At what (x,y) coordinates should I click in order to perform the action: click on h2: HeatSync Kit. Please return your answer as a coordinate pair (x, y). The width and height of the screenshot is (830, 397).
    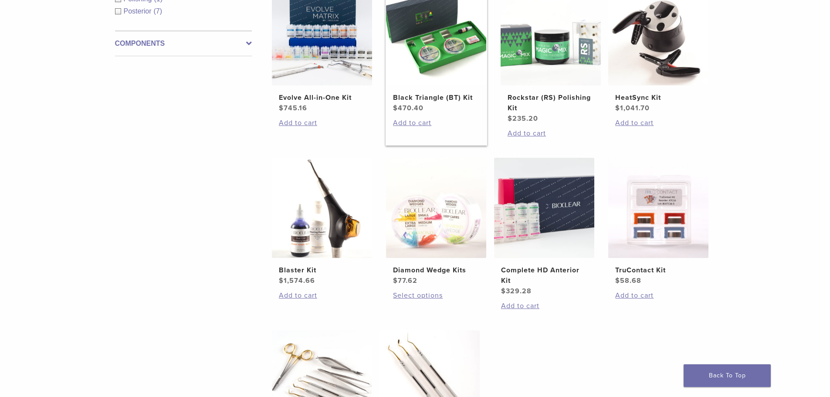
    Looking at the image, I should click on (658, 98).